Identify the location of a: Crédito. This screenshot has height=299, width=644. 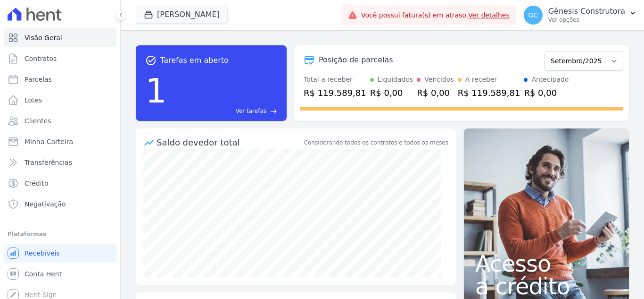
(60, 183).